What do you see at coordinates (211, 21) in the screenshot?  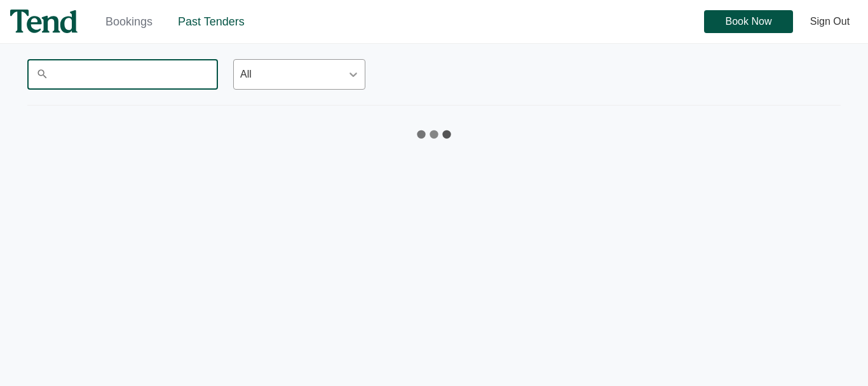 I see `a: Past Tenders` at bounding box center [211, 21].